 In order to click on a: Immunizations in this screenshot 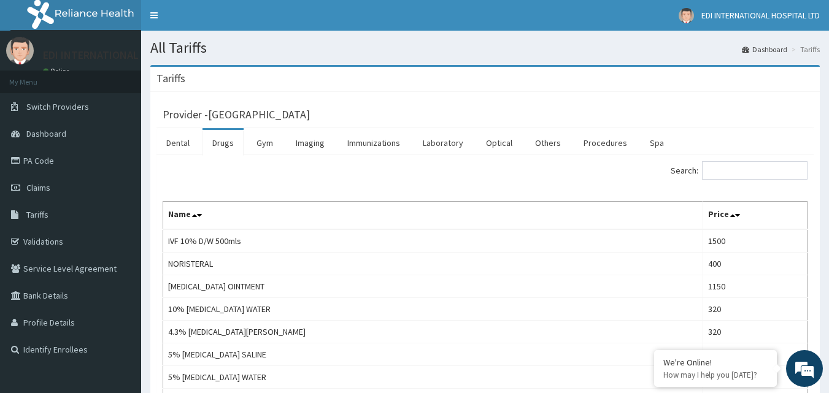, I will do `click(374, 143)`.